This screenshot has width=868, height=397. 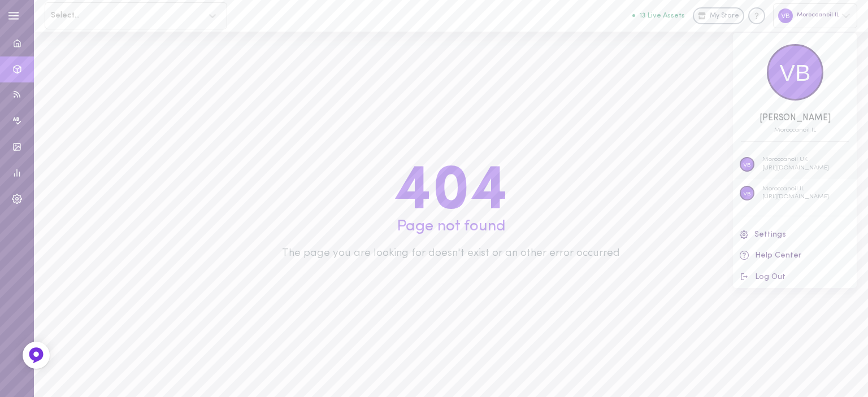 What do you see at coordinates (795, 235) in the screenshot?
I see `a: Settings` at bounding box center [795, 235].